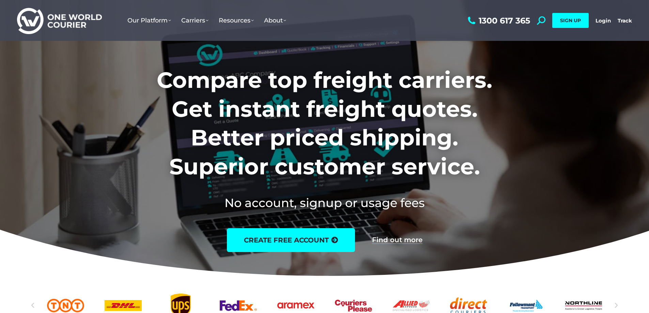 This screenshot has height=313, width=649. I want to click on a: About, so click(275, 20).